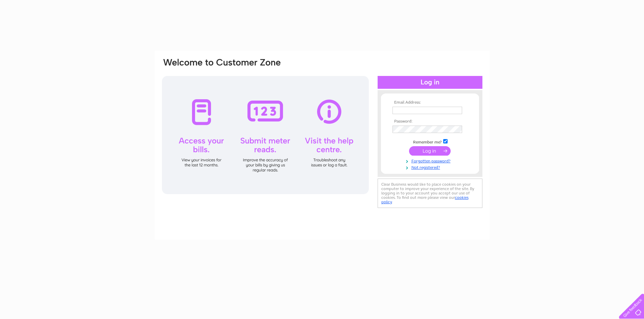  What do you see at coordinates (429, 151) in the screenshot?
I see `input: Submit` at bounding box center [429, 151].